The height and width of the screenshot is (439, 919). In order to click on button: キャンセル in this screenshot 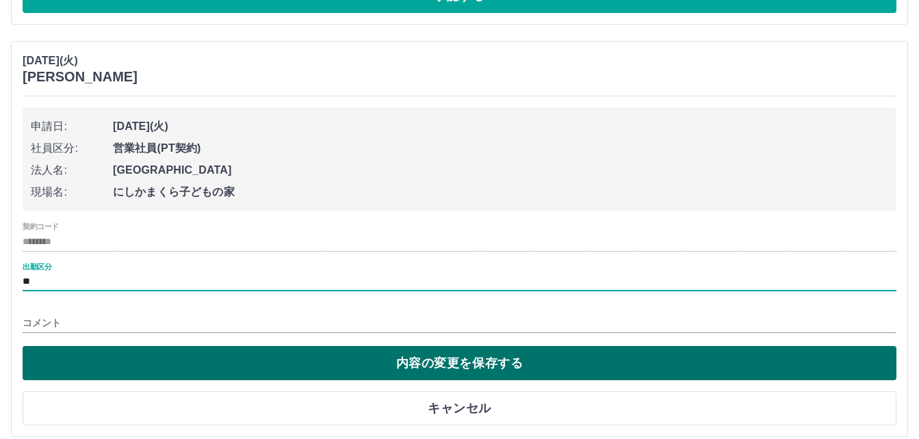, I will do `click(459, 408)`.